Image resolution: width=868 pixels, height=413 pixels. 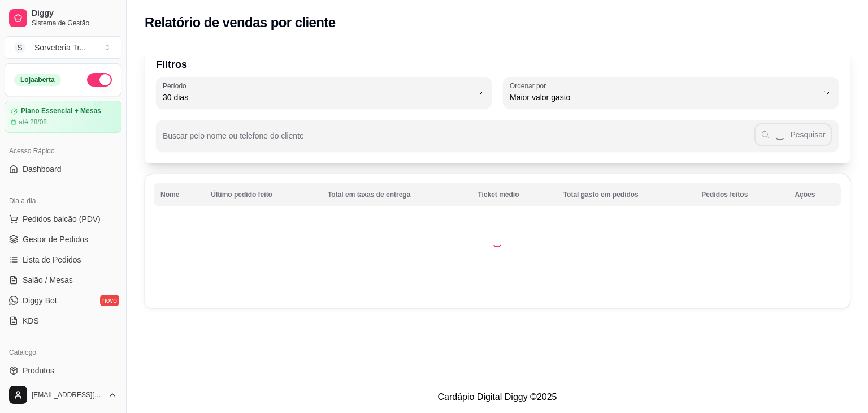 What do you see at coordinates (63, 321) in the screenshot?
I see `a: KDS` at bounding box center [63, 321].